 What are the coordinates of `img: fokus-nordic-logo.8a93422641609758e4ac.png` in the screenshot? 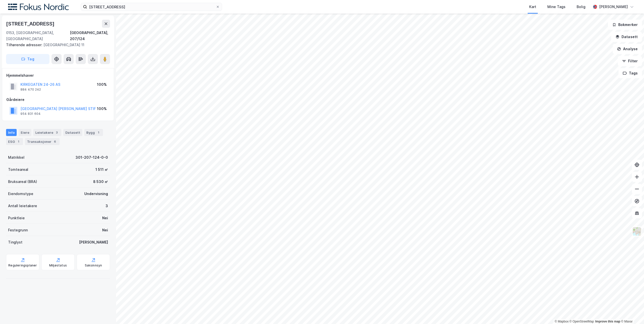 It's located at (38, 7).